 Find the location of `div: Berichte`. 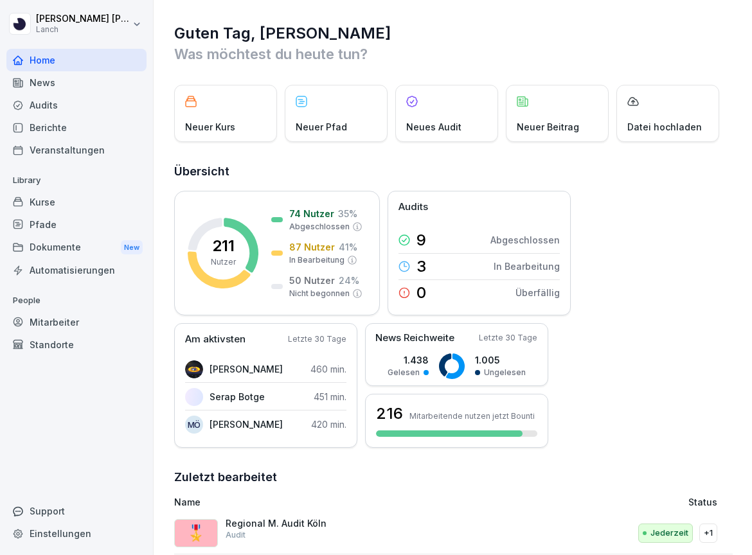

div: Berichte is located at coordinates (76, 127).